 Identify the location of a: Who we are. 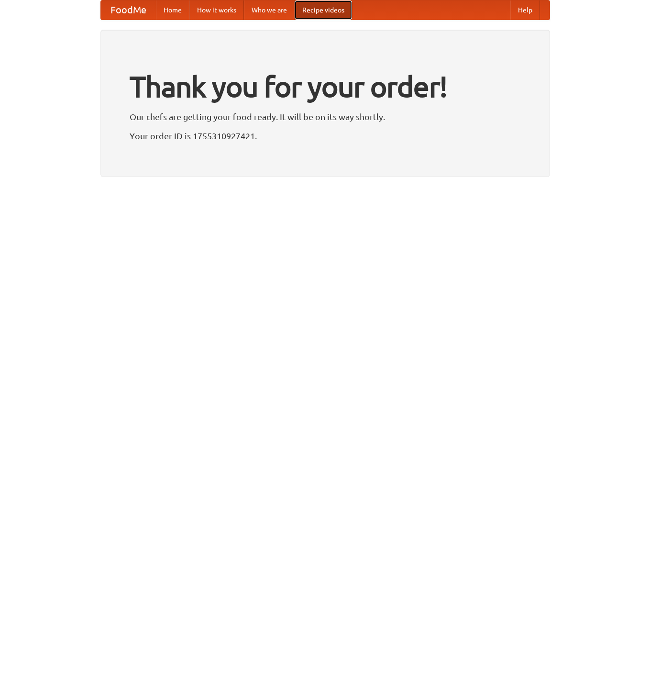
(269, 10).